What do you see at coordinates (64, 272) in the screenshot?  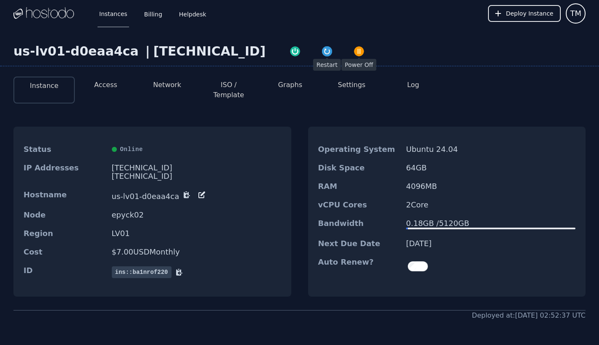 I see `dt: ID` at bounding box center [64, 272].